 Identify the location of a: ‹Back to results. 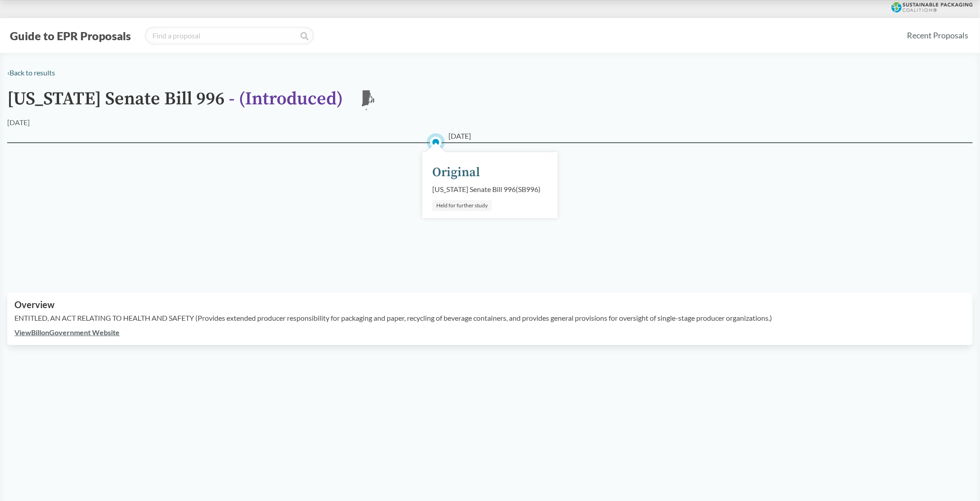
(31, 72).